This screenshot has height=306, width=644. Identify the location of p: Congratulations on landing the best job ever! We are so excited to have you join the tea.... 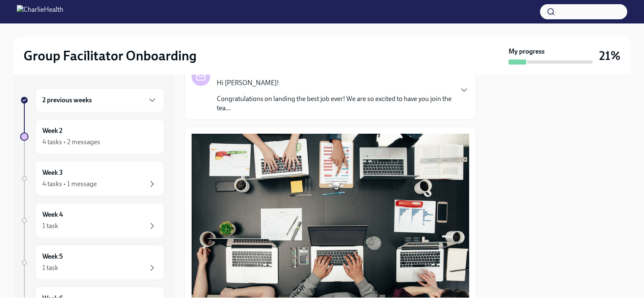
(335, 104).